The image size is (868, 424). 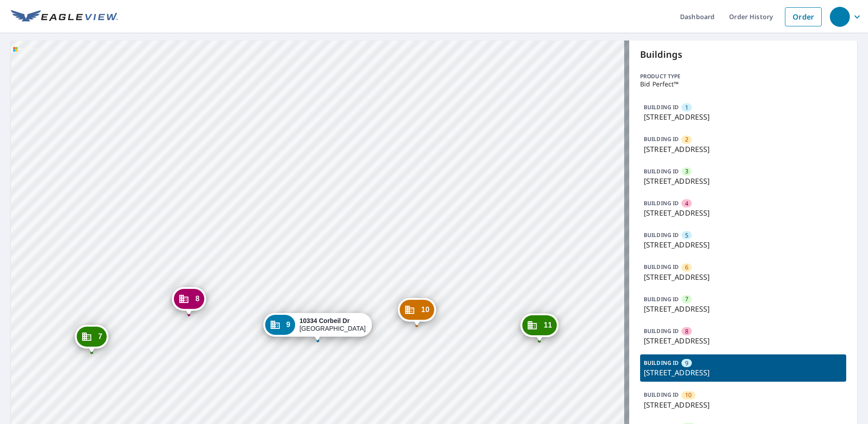 What do you see at coordinates (687, 107) in the screenshot?
I see `span: 1` at bounding box center [687, 107].